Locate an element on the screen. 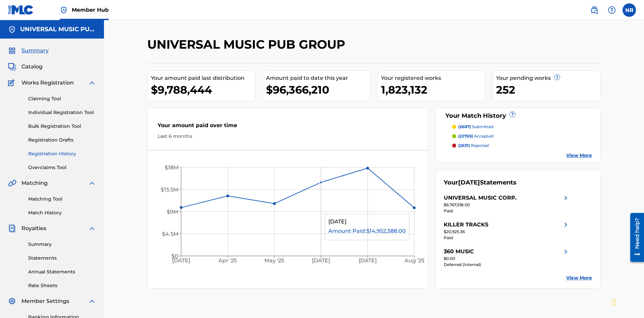 Image resolution: width=644 pixels, height=318 pixels. h2: UNIVERSAL MUSIC PUB GROUP is located at coordinates (248, 44).